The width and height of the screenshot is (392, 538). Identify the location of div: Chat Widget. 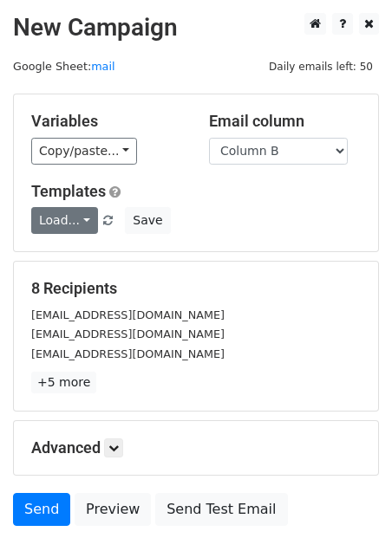
(348, 496).